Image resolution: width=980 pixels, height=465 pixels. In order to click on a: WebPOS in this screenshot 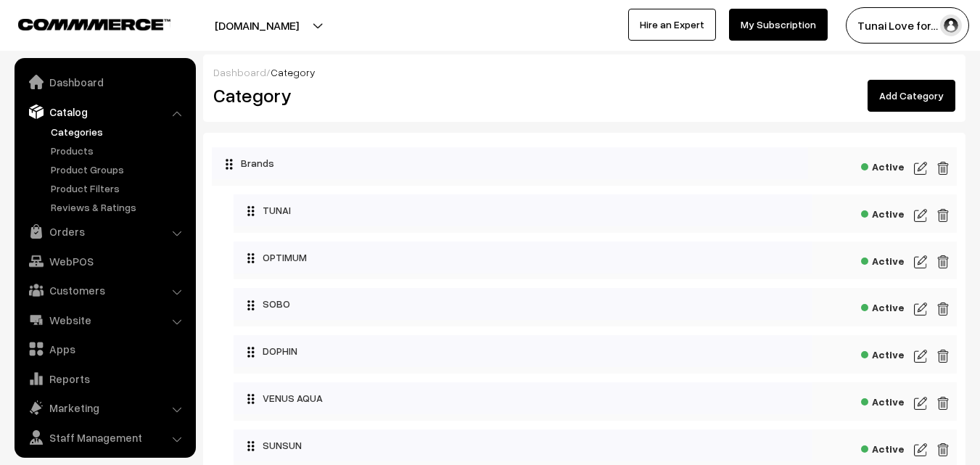, I will do `click(104, 262)`.